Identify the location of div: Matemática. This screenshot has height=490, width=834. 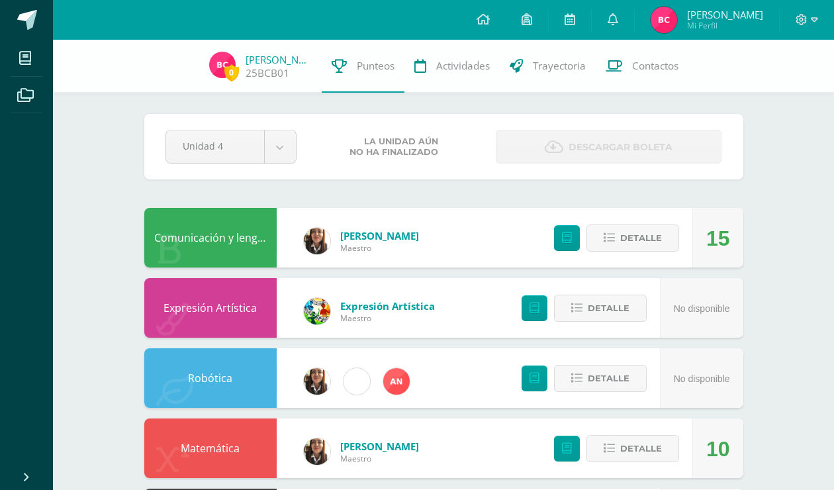
(211, 448).